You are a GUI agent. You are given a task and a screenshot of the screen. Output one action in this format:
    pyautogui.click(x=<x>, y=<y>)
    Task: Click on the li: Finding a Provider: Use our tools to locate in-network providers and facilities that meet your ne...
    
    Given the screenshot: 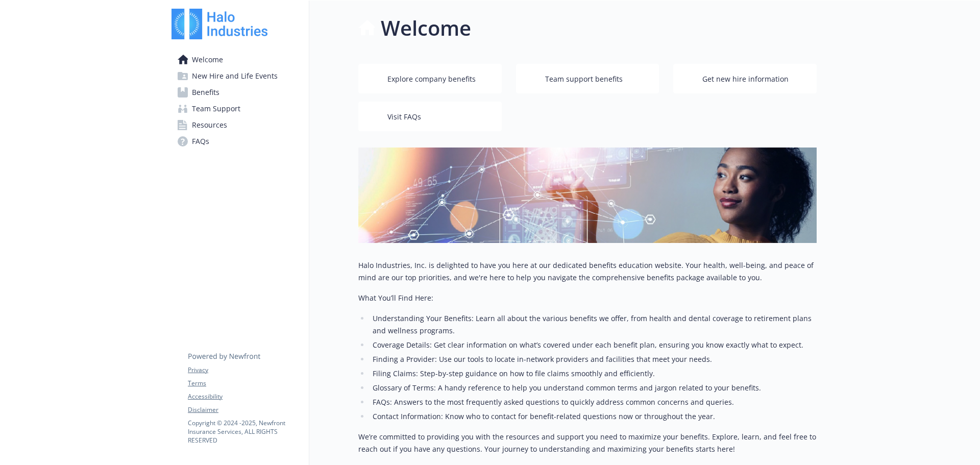 What is the action you would take?
    pyautogui.click(x=593, y=359)
    